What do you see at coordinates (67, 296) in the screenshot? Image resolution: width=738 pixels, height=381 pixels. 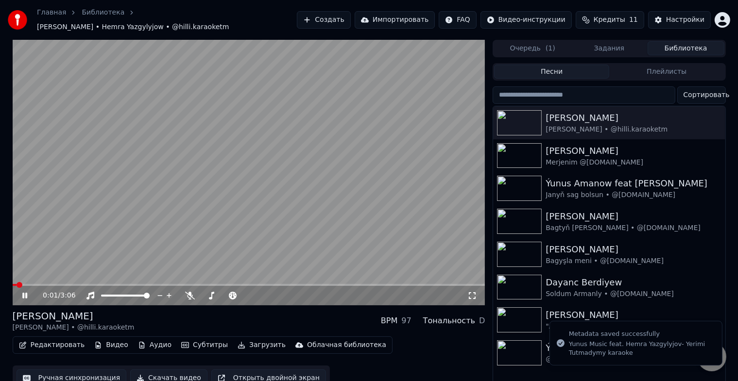 I see `span: 3:06` at bounding box center [67, 296].